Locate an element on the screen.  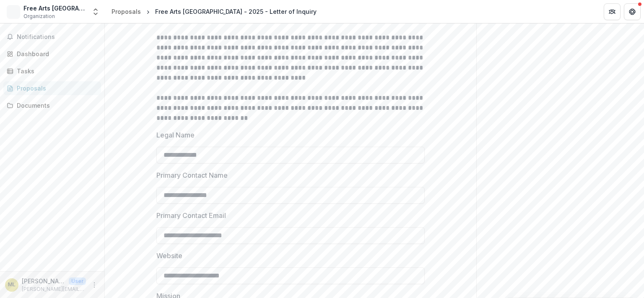
p: Primary Contact Email is located at coordinates (191, 216).